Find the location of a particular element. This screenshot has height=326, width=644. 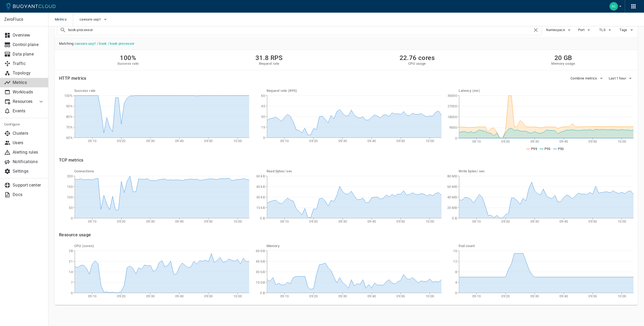

tspan: 9000 is located at coordinates (453, 127).